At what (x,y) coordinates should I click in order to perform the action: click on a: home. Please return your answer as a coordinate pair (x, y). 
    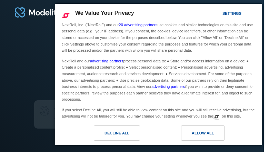
    Looking at the image, I should click on (36, 12).